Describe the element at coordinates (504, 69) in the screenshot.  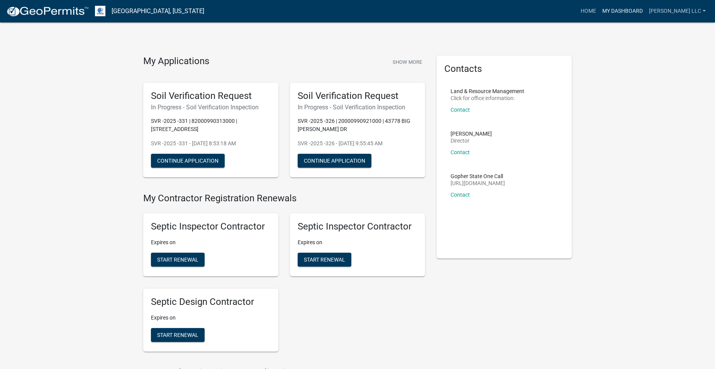
I see `h5: Contacts` at that location.